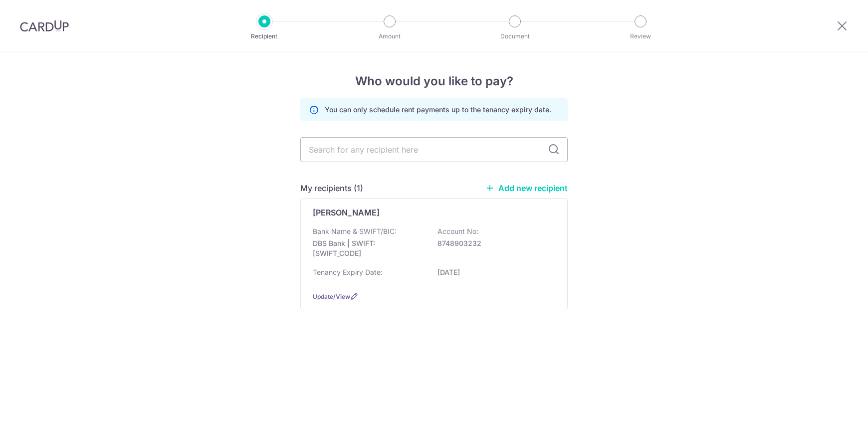 The height and width of the screenshot is (421, 868). Describe the element at coordinates (355, 231) in the screenshot. I see `p: Bank Name & SWIFT/BIC:` at that location.